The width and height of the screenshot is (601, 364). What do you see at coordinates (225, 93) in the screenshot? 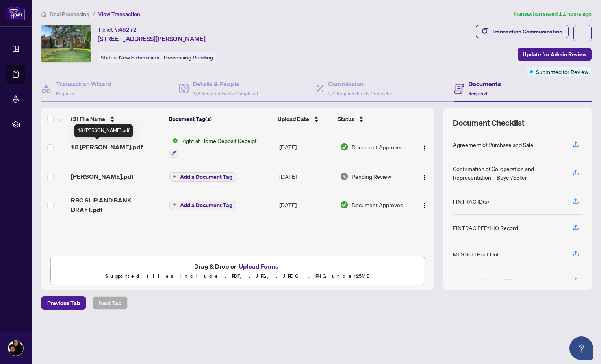
I see `span: 3/3 Required Fields Completed` at bounding box center [225, 93].